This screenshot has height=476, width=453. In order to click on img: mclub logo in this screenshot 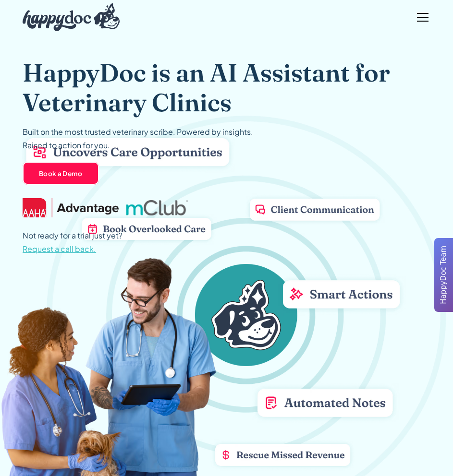, I will do `click(157, 208)`.